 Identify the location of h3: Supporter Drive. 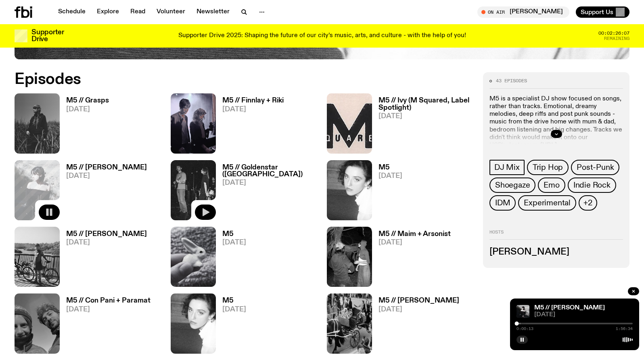
(47, 36).